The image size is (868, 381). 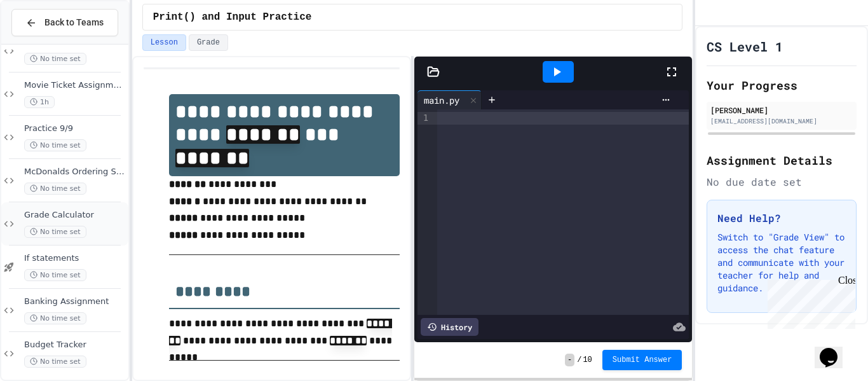 What do you see at coordinates (424, 118) in the screenshot?
I see `div: 1` at bounding box center [424, 118].